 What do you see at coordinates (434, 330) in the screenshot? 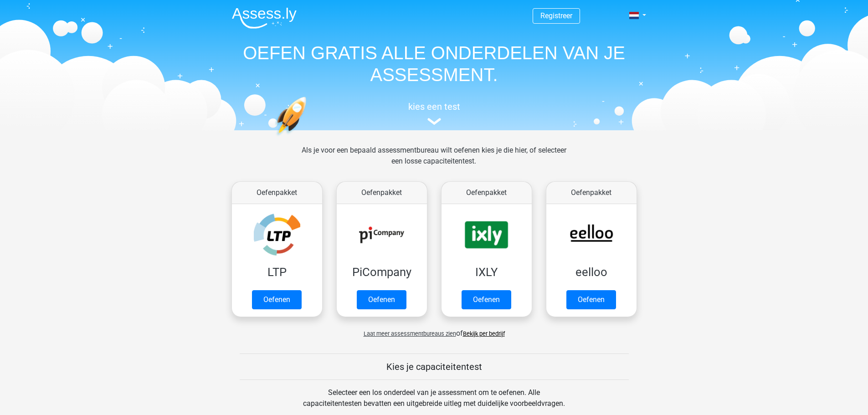
I see `div: of` at bounding box center [434, 330].